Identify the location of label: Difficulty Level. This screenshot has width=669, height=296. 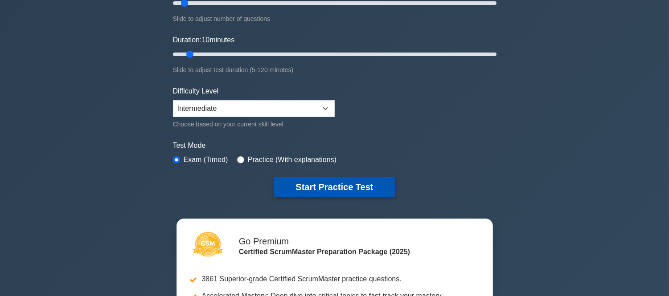
(196, 91).